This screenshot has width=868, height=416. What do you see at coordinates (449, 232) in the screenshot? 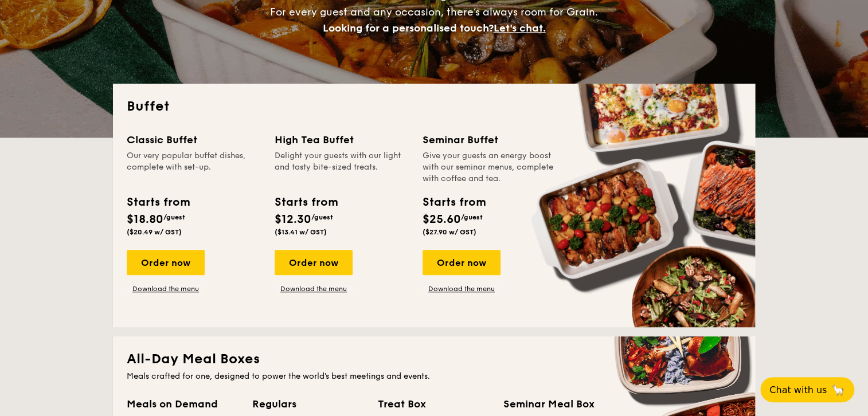
I see `span: ($27.90 w/ GST)` at bounding box center [449, 232].